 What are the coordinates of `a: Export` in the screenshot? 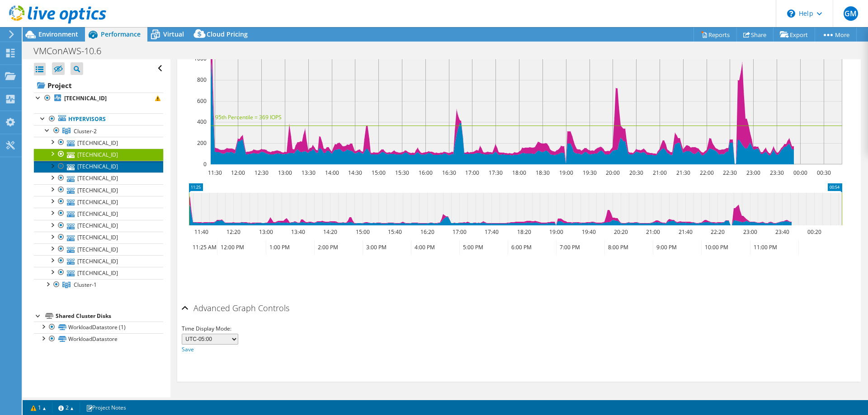 It's located at (794, 35).